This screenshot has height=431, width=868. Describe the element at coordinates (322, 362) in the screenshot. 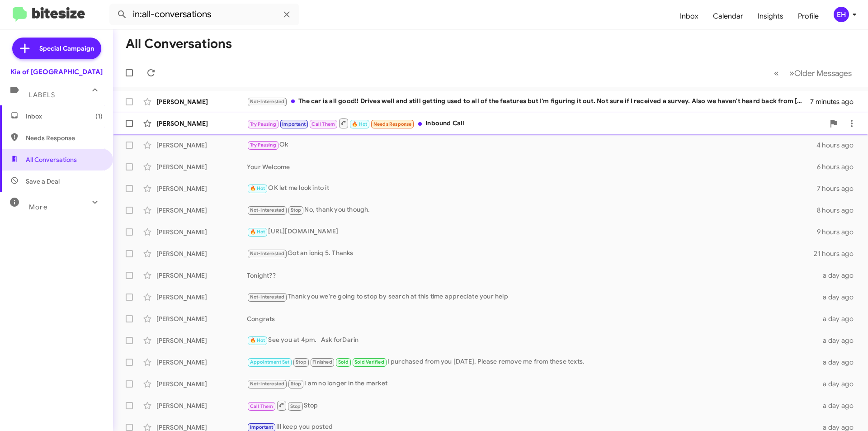

I see `span: Finished` at that location.